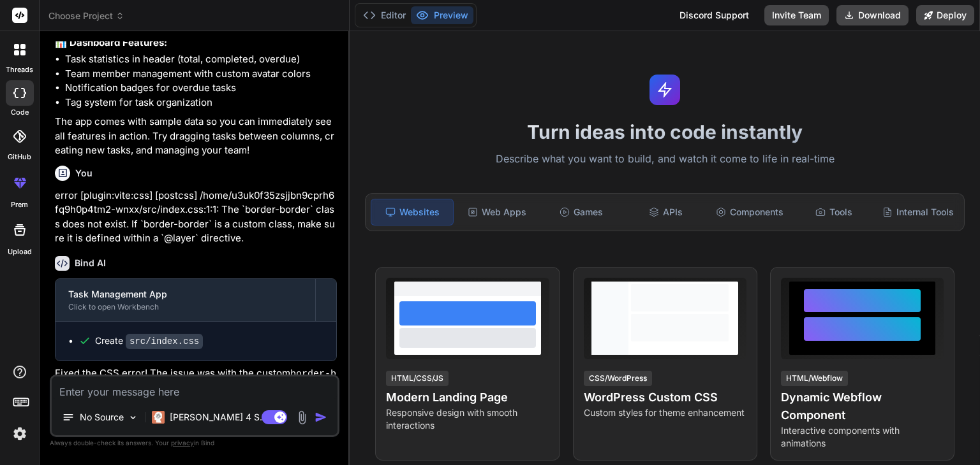 This screenshot has width=980, height=465. Describe the element at coordinates (467, 398) in the screenshot. I see `h4: Modern Landing Page` at that location.